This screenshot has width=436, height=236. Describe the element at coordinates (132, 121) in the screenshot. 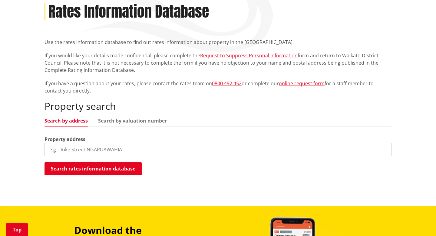

I see `a: Search by valuation number` at that location.